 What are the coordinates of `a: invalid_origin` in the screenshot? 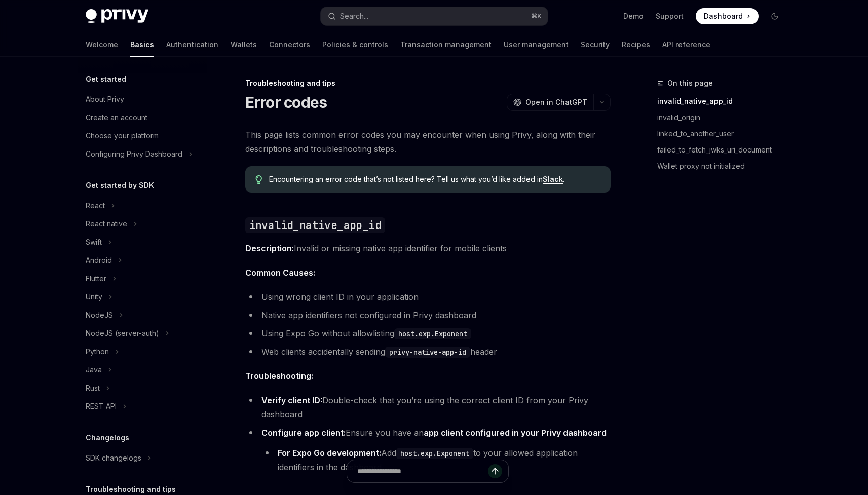 It's located at (724, 117).